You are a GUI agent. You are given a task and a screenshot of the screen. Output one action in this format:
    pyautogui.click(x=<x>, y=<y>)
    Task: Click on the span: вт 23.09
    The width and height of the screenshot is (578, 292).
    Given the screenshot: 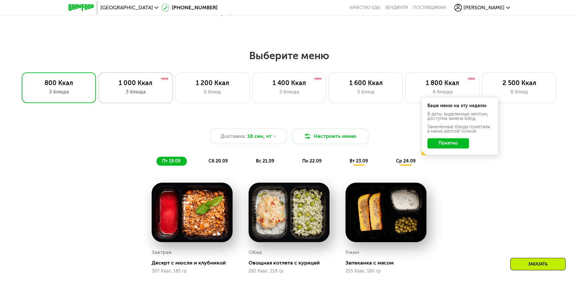 What is the action you would take?
    pyautogui.click(x=359, y=161)
    